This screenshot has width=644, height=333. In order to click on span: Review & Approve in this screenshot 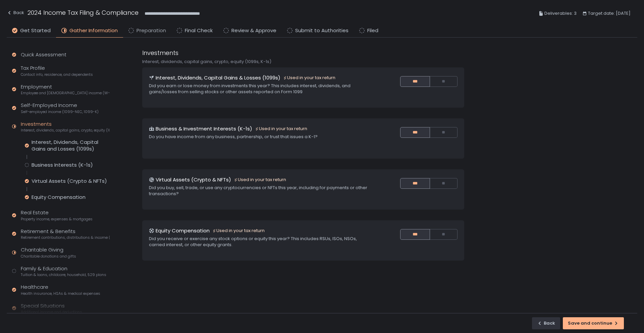, I will do `click(254, 31)`.